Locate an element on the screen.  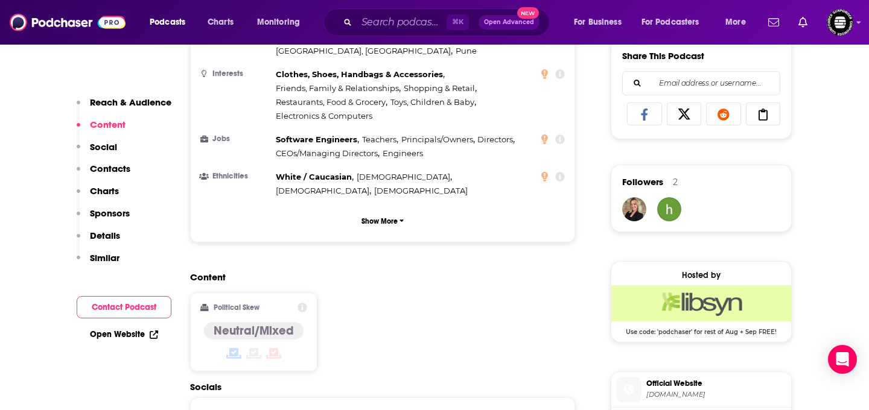
span: New is located at coordinates (528, 13).